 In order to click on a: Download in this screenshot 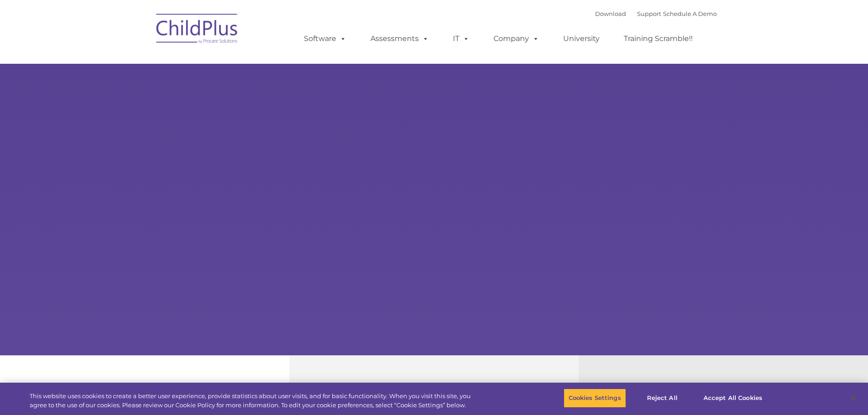, I will do `click(611, 14)`.